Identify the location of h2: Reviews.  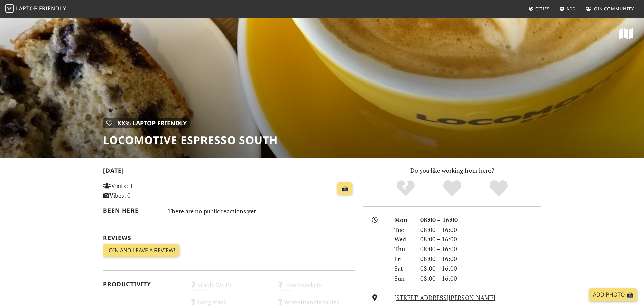
(229, 238).